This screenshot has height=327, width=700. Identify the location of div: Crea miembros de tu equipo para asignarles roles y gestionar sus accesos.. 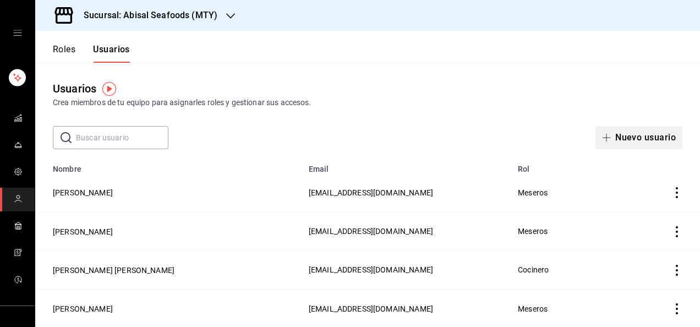
(367, 102).